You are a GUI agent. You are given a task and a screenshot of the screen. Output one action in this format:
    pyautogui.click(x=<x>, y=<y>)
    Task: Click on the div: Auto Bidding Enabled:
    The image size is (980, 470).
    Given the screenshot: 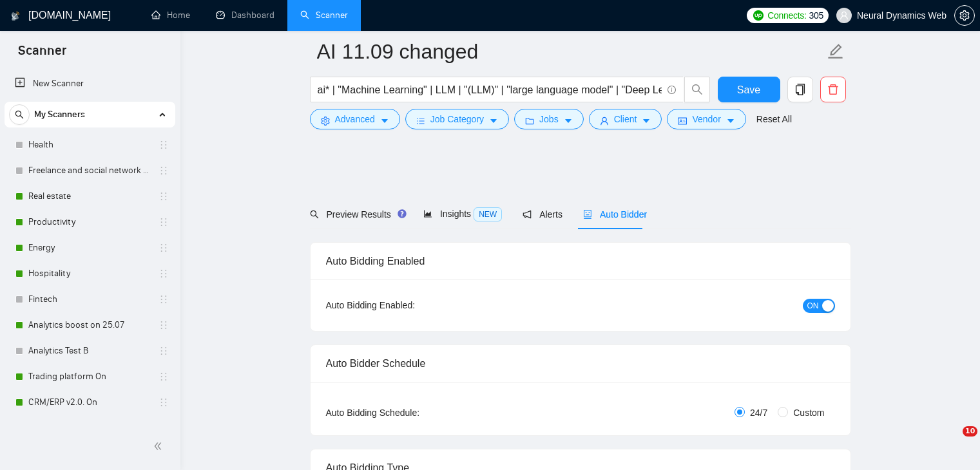 What is the action you would take?
    pyautogui.click(x=411, y=305)
    